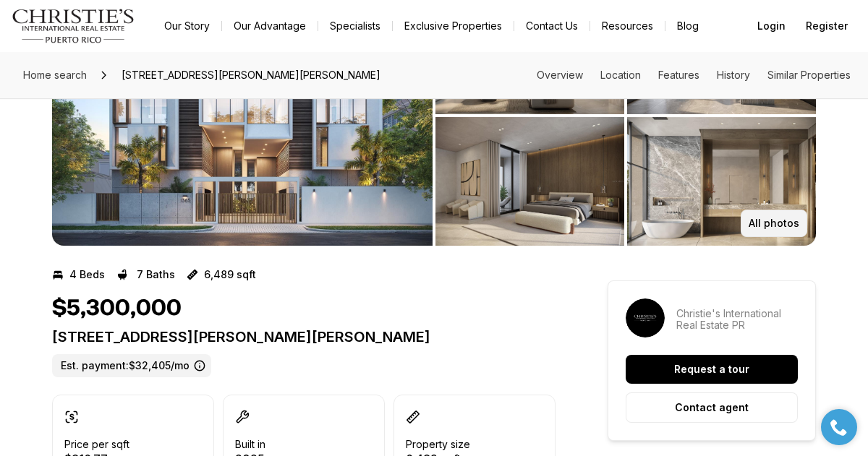 This screenshot has height=456, width=868. What do you see at coordinates (117, 308) in the screenshot?
I see `h1: $5,300,000` at bounding box center [117, 308].